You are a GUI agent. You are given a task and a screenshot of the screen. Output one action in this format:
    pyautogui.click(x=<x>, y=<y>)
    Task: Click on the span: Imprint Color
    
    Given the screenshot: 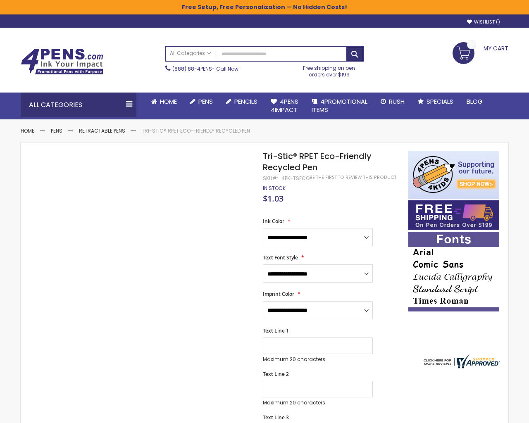 What is the action you would take?
    pyautogui.click(x=278, y=294)
    